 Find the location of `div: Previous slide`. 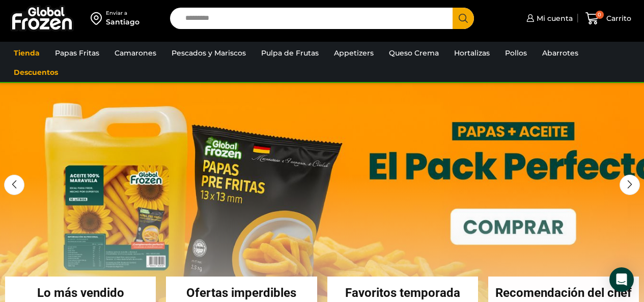

div: Previous slide is located at coordinates (14, 185).